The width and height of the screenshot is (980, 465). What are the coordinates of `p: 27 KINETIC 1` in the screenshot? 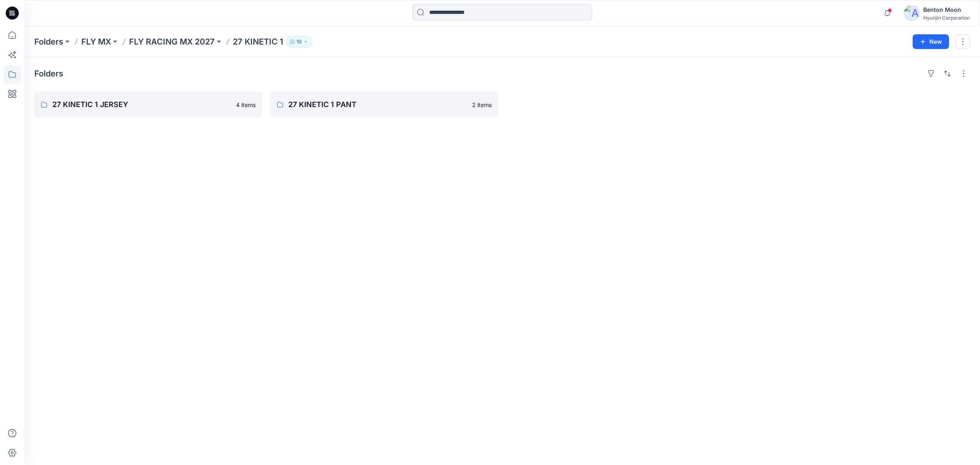 It's located at (258, 42).